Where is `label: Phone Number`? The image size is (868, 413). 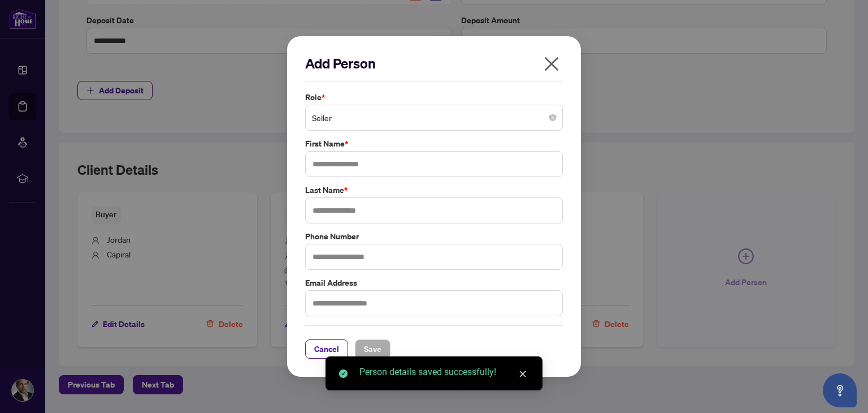
label: Phone Number is located at coordinates (434, 236).